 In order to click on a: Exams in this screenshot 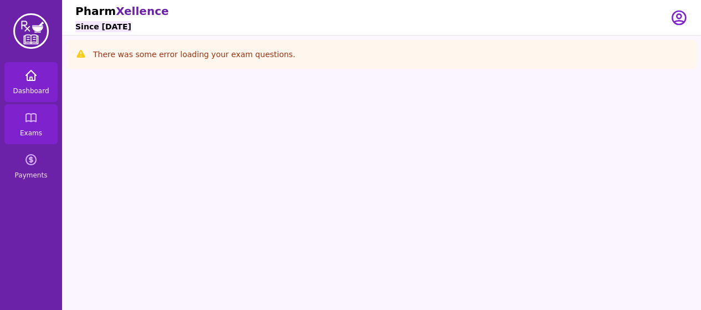, I will do `click(31, 124)`.